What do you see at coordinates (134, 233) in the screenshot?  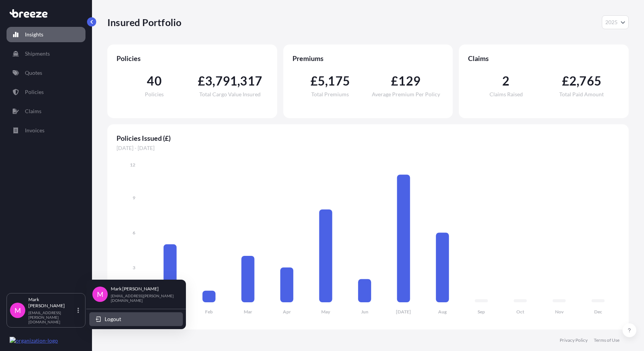 I see `tspan: 6` at bounding box center [134, 233].